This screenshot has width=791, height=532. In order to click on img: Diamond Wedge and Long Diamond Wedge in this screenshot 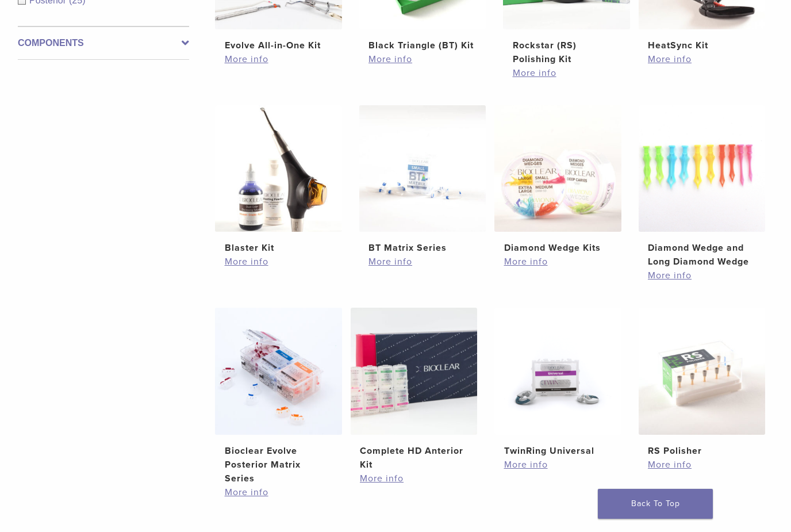, I will do `click(702, 168)`.